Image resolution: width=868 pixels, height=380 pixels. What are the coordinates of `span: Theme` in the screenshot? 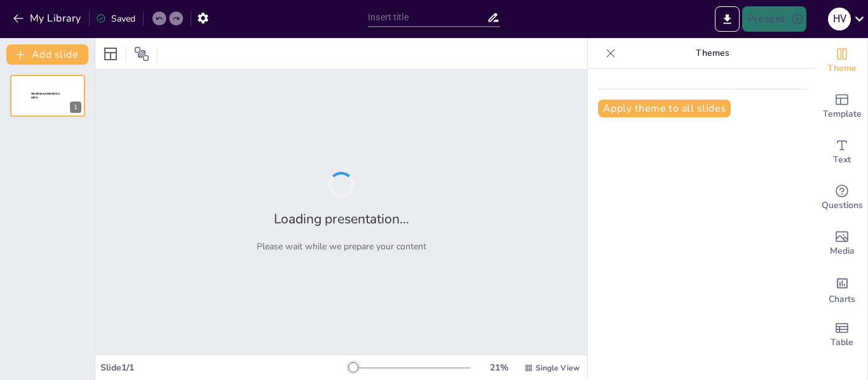 It's located at (842, 68).